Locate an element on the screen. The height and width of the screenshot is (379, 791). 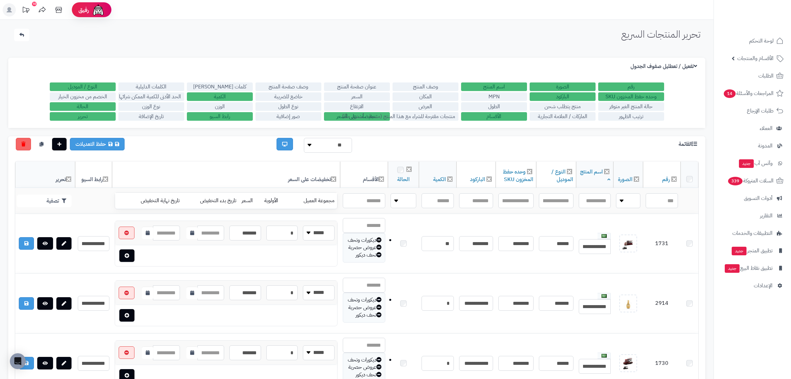
button: تصفية is located at coordinates (44, 201).